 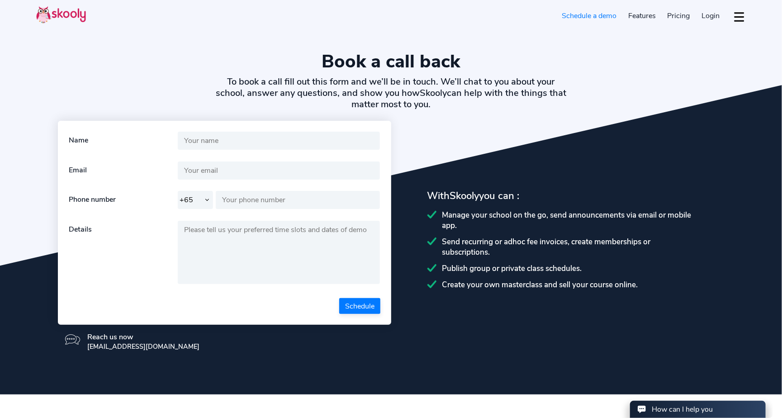 What do you see at coordinates (642, 16) in the screenshot?
I see `a: Features` at bounding box center [642, 16].